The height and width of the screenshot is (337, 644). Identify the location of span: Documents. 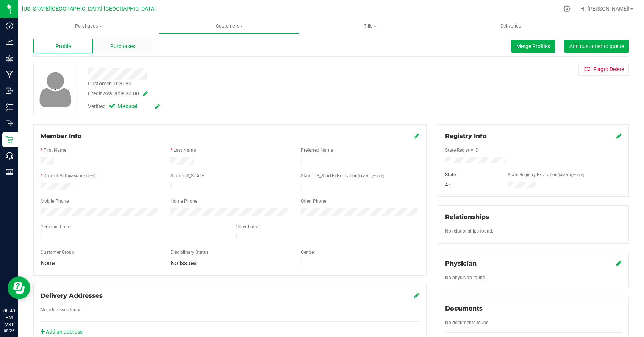
(463, 308).